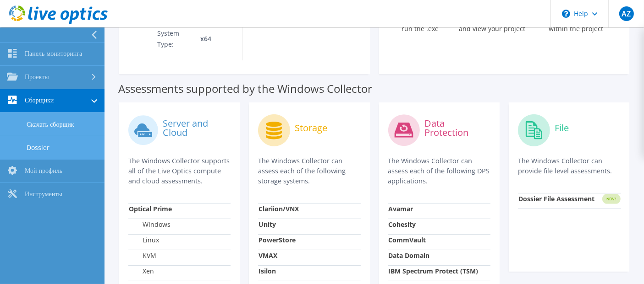 This screenshot has height=284, width=644. Describe the element at coordinates (308, 171) in the screenshot. I see `p: The Windows Collector can assess each of the following storage systems.` at that location.